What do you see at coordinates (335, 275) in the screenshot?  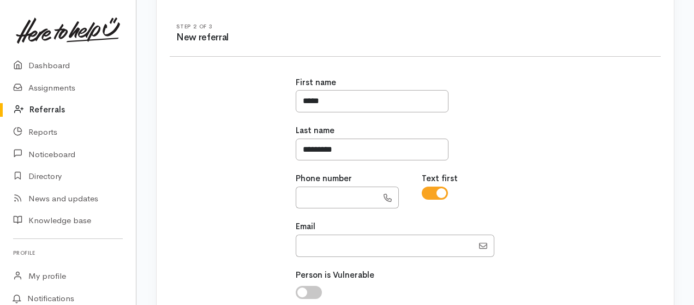 I see `label: Person is Vulnerable` at bounding box center [335, 275].